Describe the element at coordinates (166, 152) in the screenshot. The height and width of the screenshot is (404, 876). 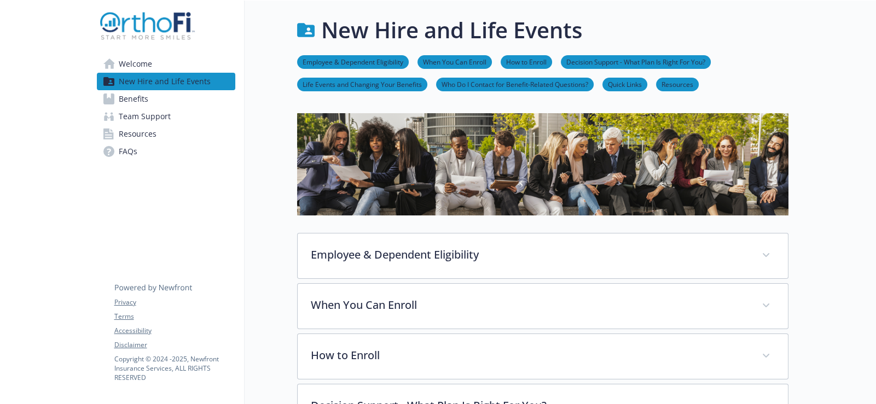
I see `a: FAQs` at that location.